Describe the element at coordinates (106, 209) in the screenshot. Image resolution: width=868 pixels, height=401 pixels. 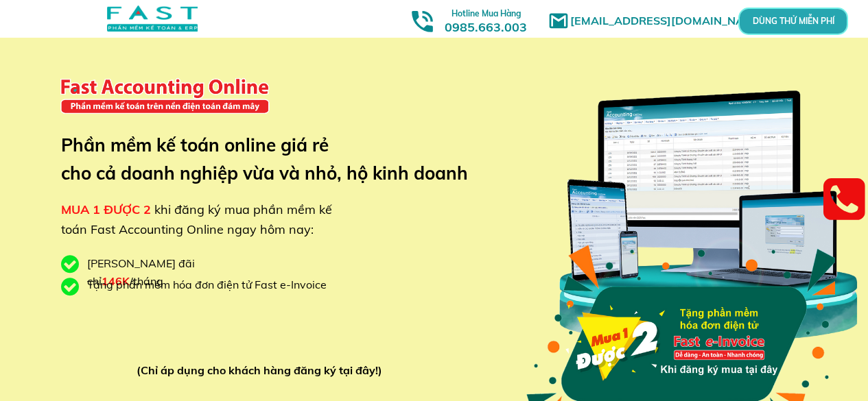
I see `span: MUA 1 ĐƯỢC 2` at that location.